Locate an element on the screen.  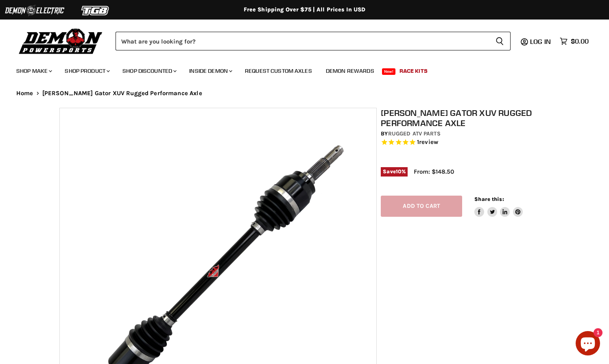
span: Save % is located at coordinates (394, 171).